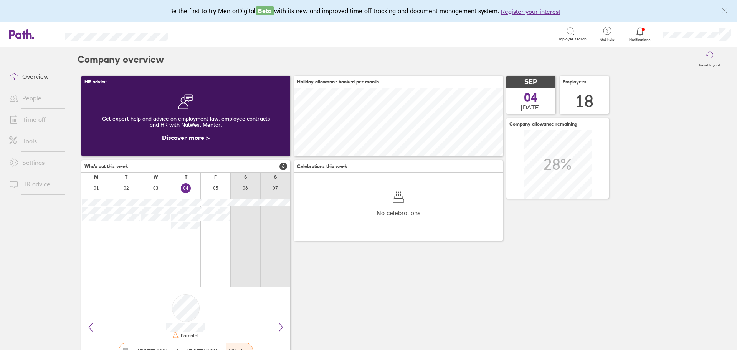  I want to click on span: 6, so click(283, 166).